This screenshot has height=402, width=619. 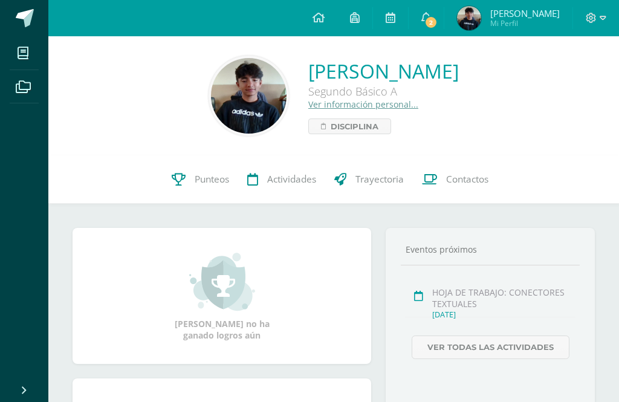 What do you see at coordinates (504, 298) in the screenshot?
I see `div: HOJA DE TRABAJO: CONECTORES TEXTUALES` at bounding box center [504, 298].